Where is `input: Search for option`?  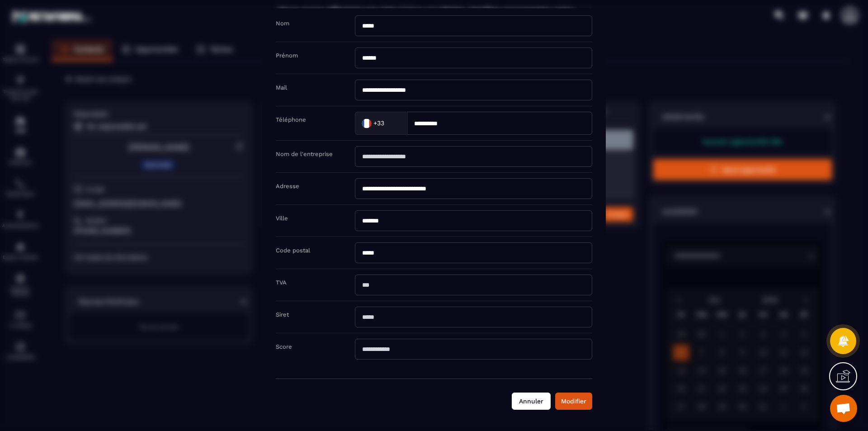
input: Search for option is located at coordinates (391, 123).